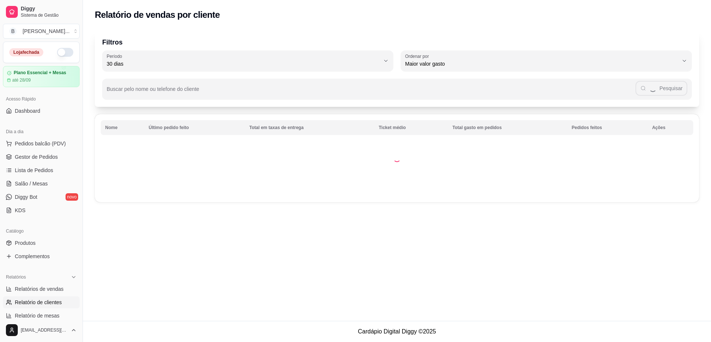 This screenshot has width=711, height=342. What do you see at coordinates (41, 143) in the screenshot?
I see `button: Pedidos balcão (PDV)` at bounding box center [41, 143].